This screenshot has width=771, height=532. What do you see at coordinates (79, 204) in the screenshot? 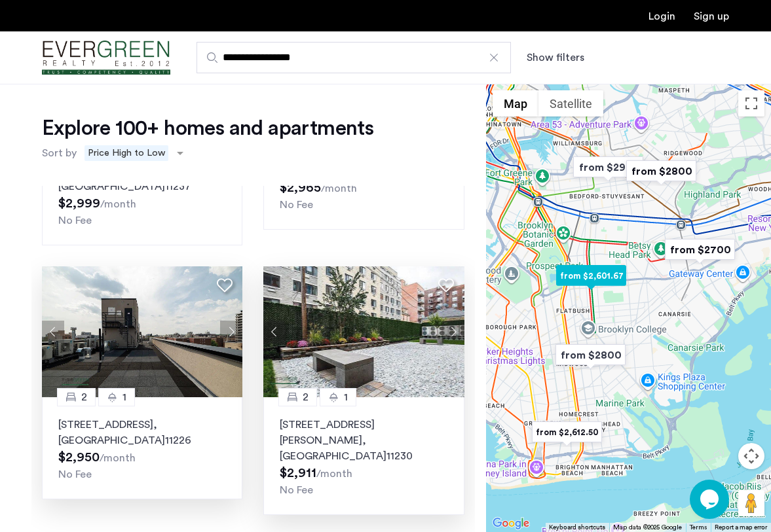
I see `span: $2,999` at bounding box center [79, 204].